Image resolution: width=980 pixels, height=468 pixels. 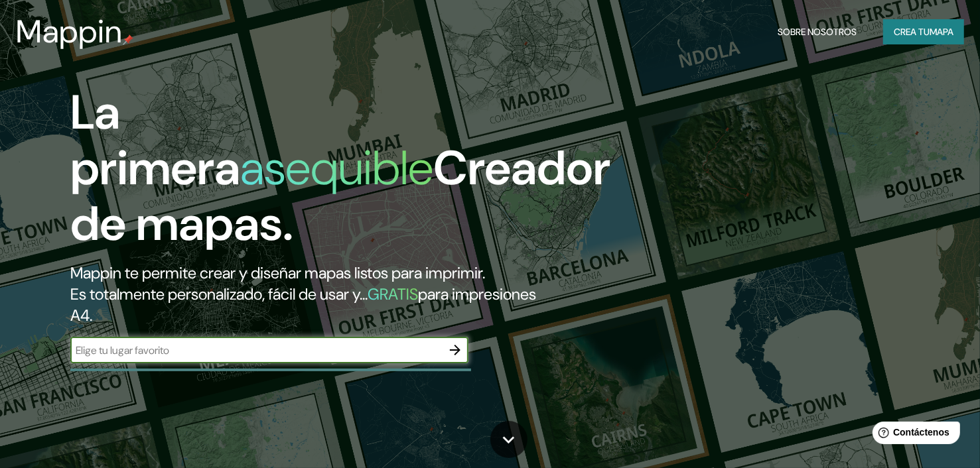 I want to click on font: Contáctenos, so click(x=59, y=16).